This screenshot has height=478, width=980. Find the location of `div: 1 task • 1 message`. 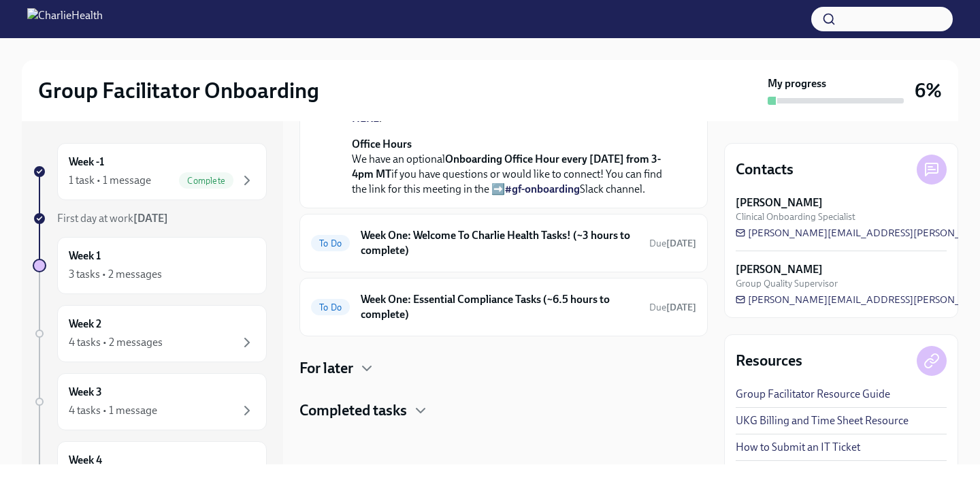

div: 1 task • 1 message is located at coordinates (109, 180).